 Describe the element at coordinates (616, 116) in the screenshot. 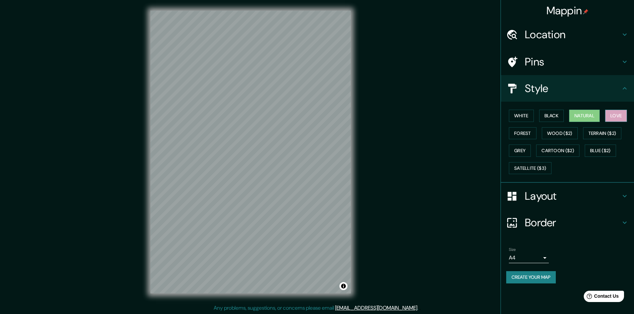

I see `button: Love` at that location.